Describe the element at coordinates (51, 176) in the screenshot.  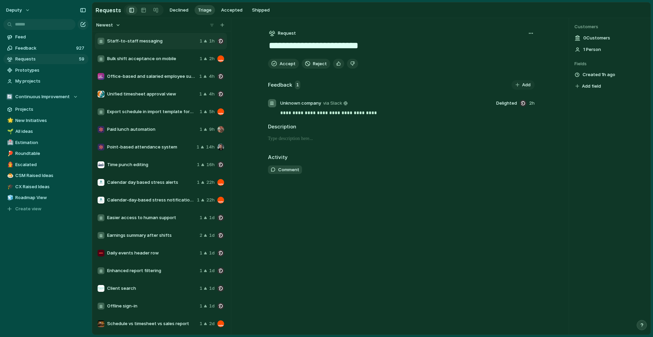
I see `span: CSM Raised Ideas` at that location.